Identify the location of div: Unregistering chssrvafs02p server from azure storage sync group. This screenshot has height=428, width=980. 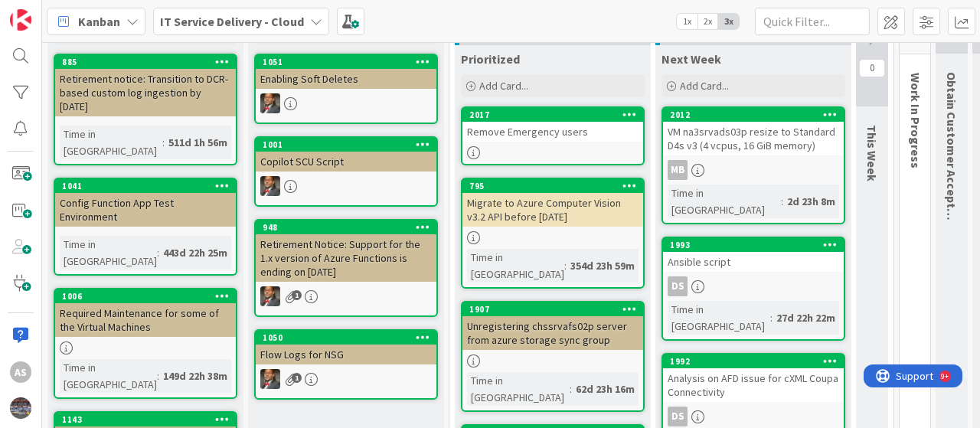
(553, 333).